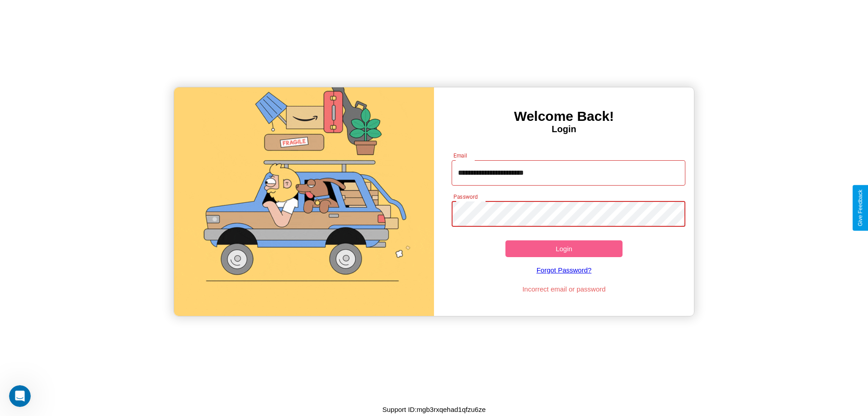 Image resolution: width=868 pixels, height=416 pixels. What do you see at coordinates (460, 155) in the screenshot?
I see `label: Email` at bounding box center [460, 155].